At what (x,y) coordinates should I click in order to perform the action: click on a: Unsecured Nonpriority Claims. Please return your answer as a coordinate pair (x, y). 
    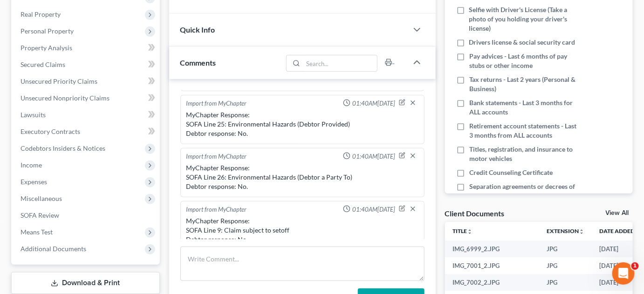
    Looking at the image, I should click on (86, 98).